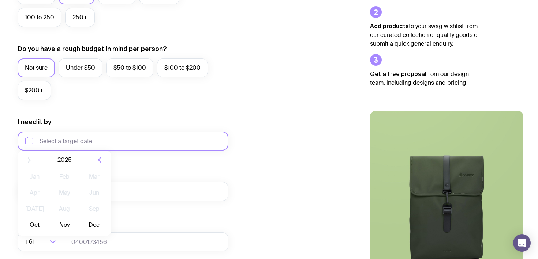 The height and width of the screenshot is (259, 538). What do you see at coordinates (425, 78) in the screenshot?
I see `p: from our design team, including designs and pricing.` at bounding box center [425, 78].